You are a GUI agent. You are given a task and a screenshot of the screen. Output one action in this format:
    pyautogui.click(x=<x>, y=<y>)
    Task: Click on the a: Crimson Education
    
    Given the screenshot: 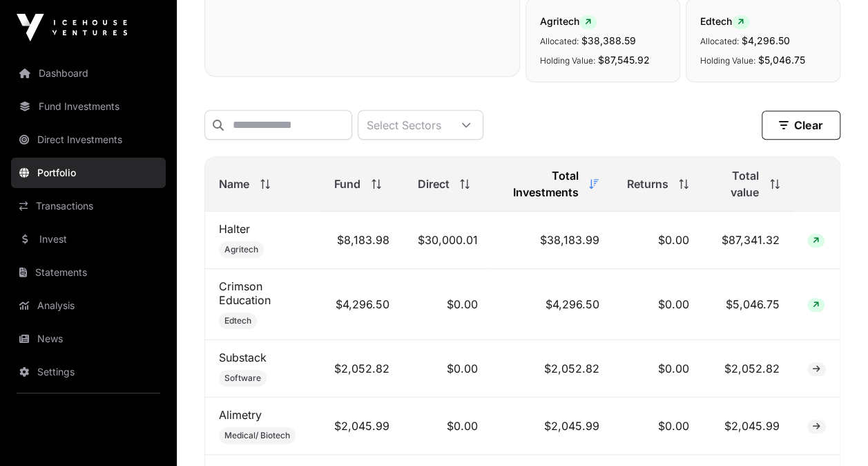 What is the action you would take?
    pyautogui.click(x=244, y=293)
    